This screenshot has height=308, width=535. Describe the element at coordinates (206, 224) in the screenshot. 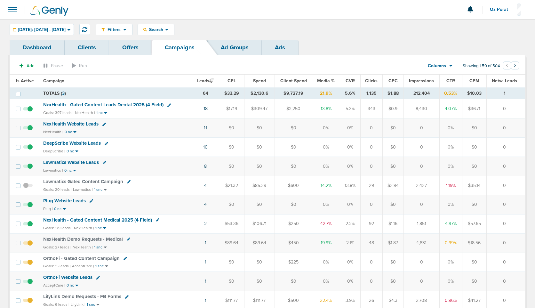

I see `a: 2` at that location.